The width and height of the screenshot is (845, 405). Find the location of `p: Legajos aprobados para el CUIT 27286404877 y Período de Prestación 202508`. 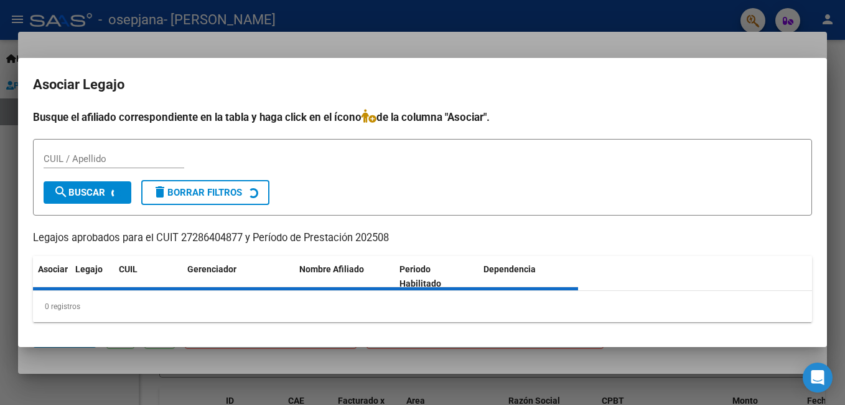

p: Legajos aprobados para el CUIT 27286404877 y Período de Prestación 202508 is located at coordinates (423, 238).